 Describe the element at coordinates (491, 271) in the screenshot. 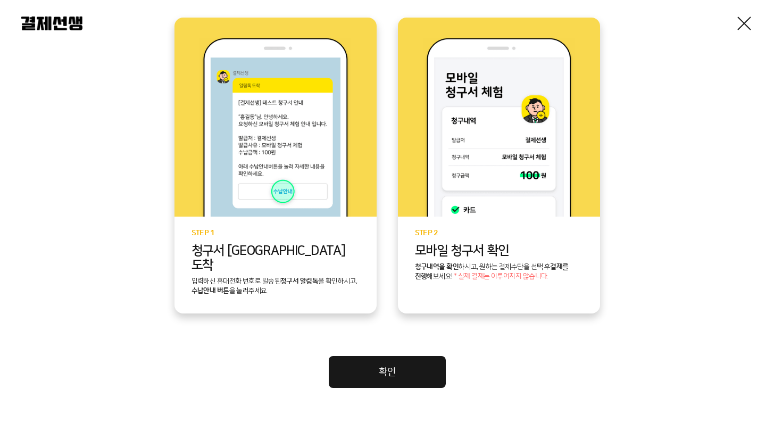

I see `b: 결제를 진행` at that location.